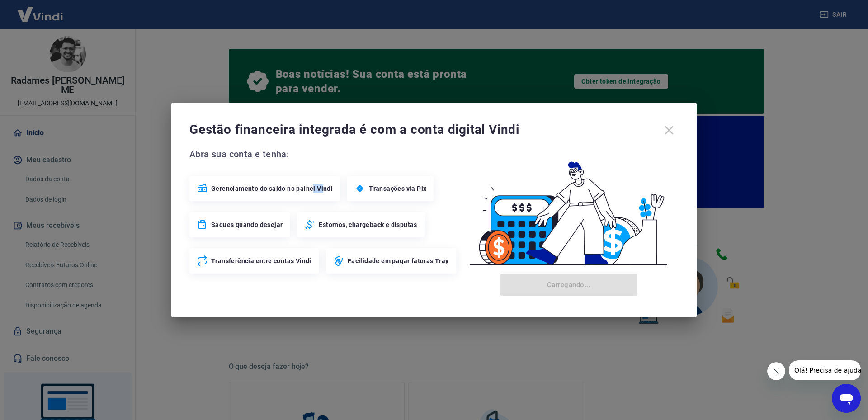 This screenshot has width=868, height=420. Describe the element at coordinates (569, 208) in the screenshot. I see `img: Good Billing` at that location.